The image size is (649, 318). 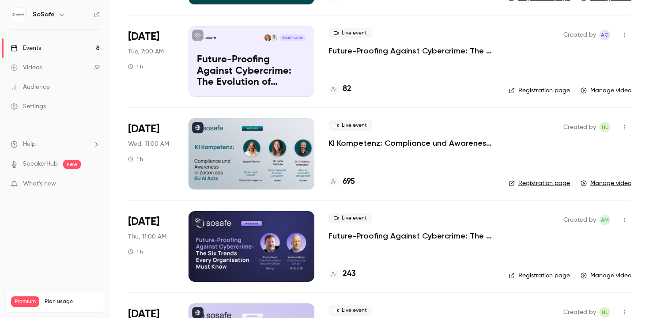 What do you see at coordinates (148, 144) in the screenshot?
I see `span: Wed, 11:00 AM` at bounding box center [148, 144].